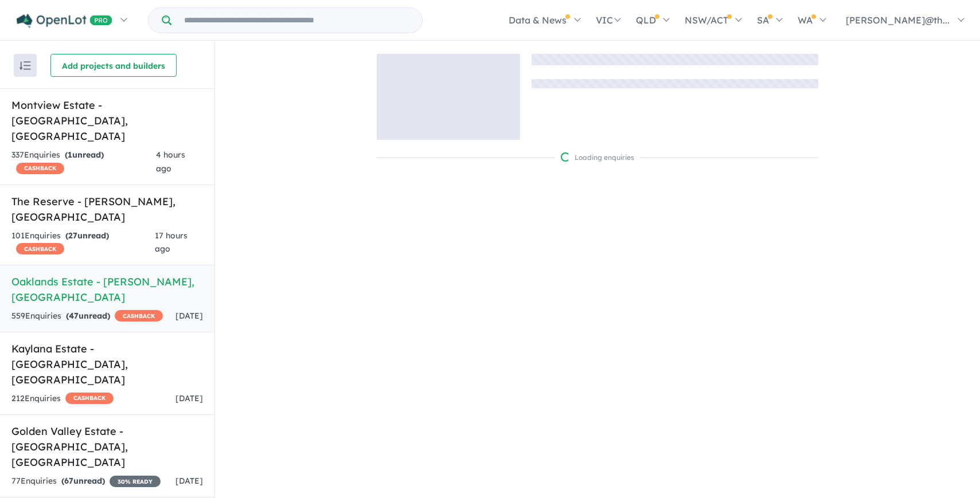 The width and height of the screenshot is (980, 498). I want to click on span: 30 % READY, so click(135, 481).